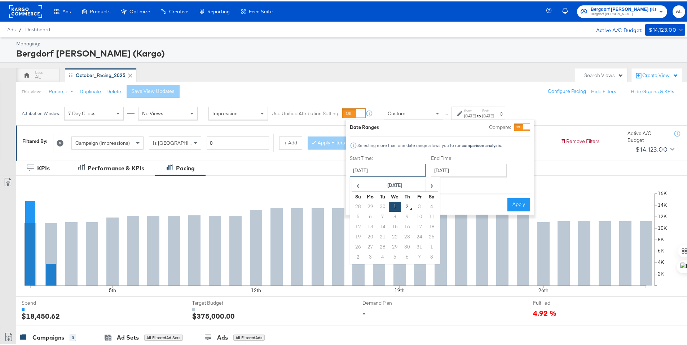 The width and height of the screenshot is (687, 345). What do you see at coordinates (370, 226) in the screenshot?
I see `td: 13` at bounding box center [370, 226].